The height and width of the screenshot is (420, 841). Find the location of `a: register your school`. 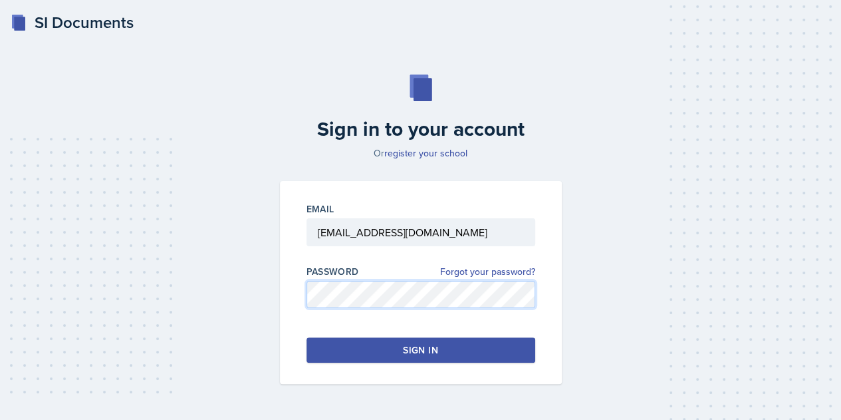

a: register your school is located at coordinates (426, 153).